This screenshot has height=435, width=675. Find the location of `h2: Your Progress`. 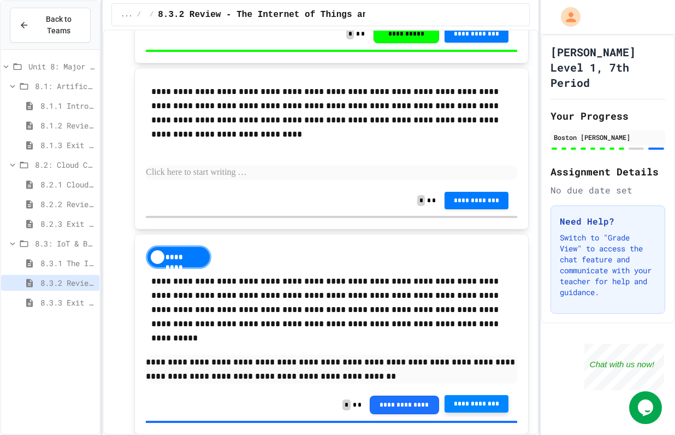

h2: Your Progress is located at coordinates (608, 116).